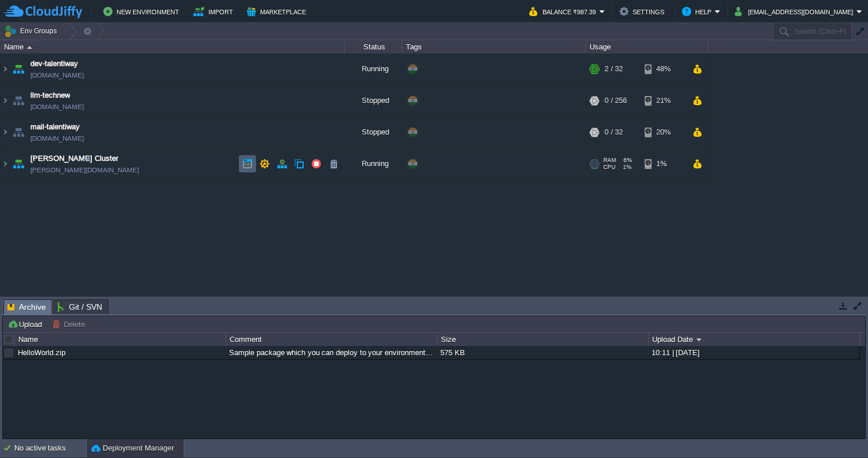  Describe the element at coordinates (41, 352) in the screenshot. I see `a: HelloWorld.zip` at that location.